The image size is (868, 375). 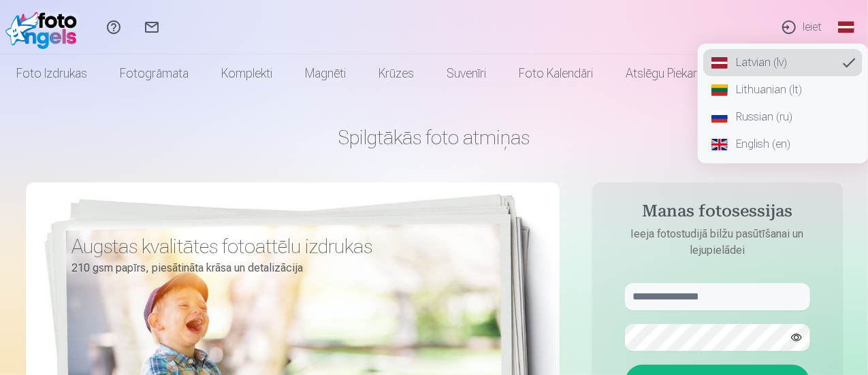 I want to click on a: Komplekti, so click(x=247, y=74).